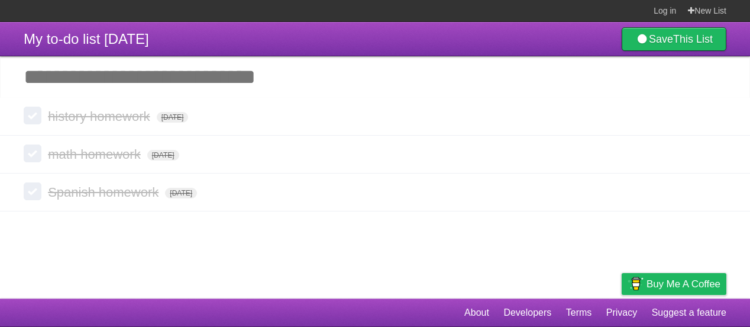 The width and height of the screenshot is (750, 327). I want to click on span: Buy me a coffee, so click(683, 283).